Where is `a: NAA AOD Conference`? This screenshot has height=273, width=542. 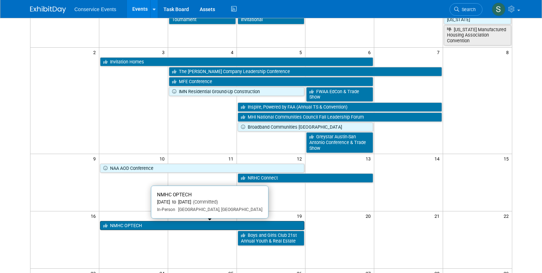 a: NAA AOD Conference is located at coordinates (202, 168).